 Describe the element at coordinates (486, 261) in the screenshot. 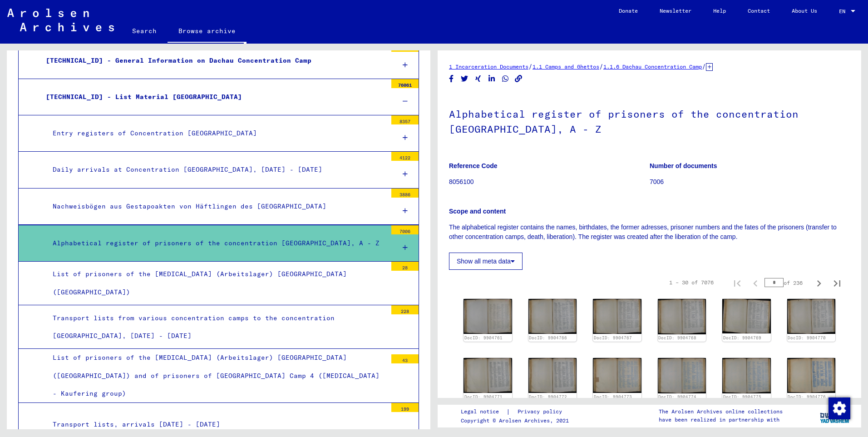

I see `button: Show all meta data` at that location.